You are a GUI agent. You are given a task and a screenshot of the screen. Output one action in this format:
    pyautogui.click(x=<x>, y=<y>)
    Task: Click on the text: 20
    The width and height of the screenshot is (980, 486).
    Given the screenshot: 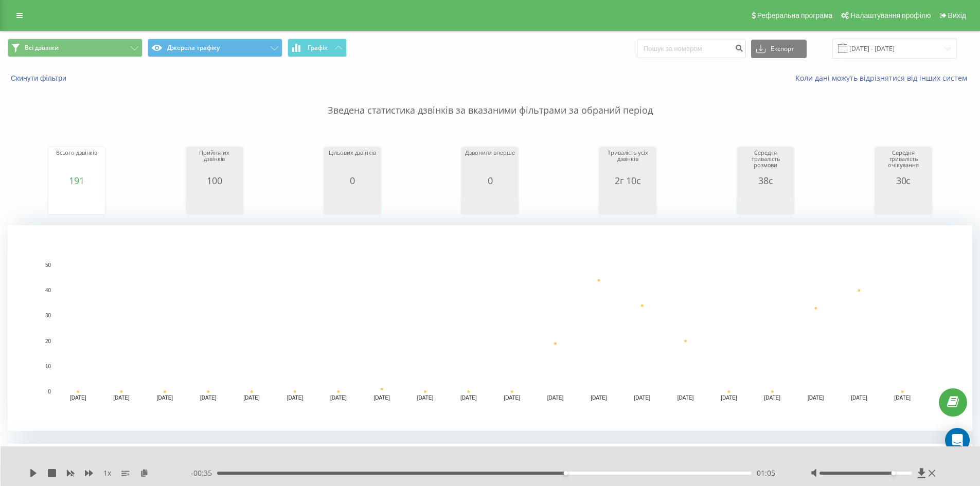 What is the action you would take?
    pyautogui.click(x=48, y=341)
    